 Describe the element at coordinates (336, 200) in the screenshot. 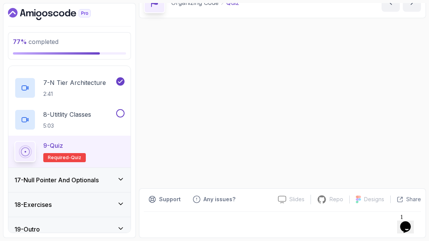

I see `p: Repo` at that location.